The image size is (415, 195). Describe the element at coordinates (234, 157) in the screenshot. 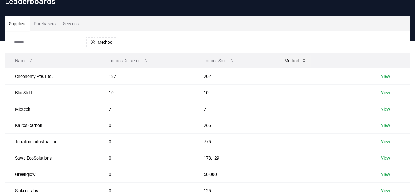

I see `td: 178,129` at that location.